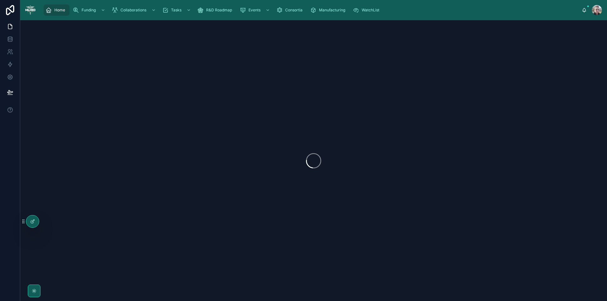 The width and height of the screenshot is (607, 301). I want to click on span: R&D Roadmap, so click(219, 10).